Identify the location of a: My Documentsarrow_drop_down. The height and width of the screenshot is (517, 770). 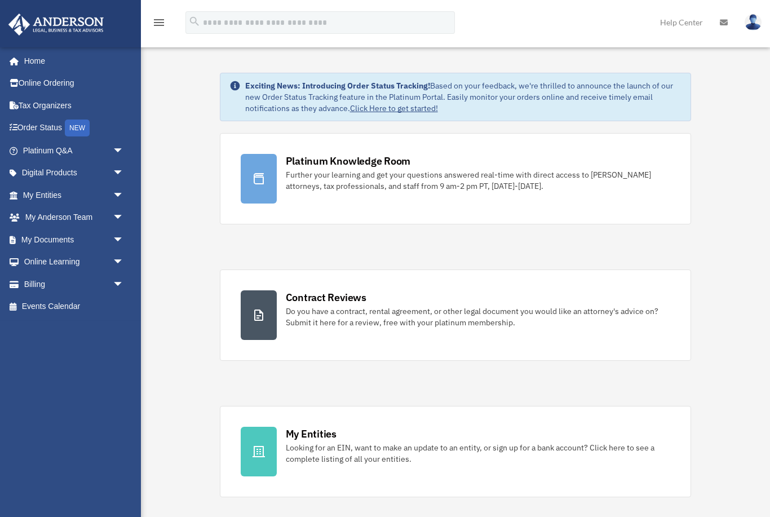
(74, 240).